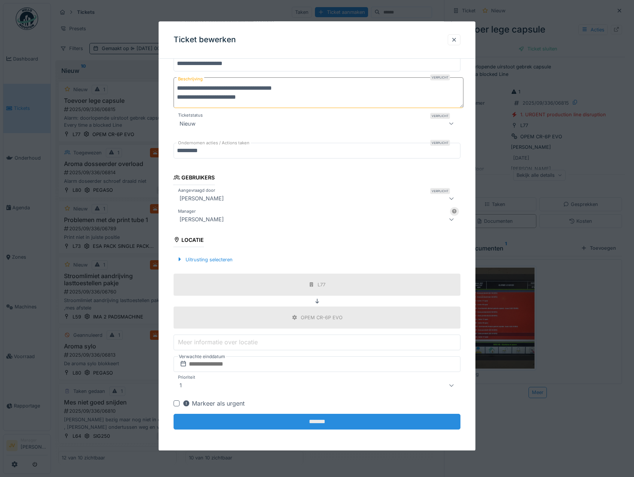 This screenshot has height=477, width=634. Describe the element at coordinates (182, 56) in the screenshot. I see `label: Titel` at that location.